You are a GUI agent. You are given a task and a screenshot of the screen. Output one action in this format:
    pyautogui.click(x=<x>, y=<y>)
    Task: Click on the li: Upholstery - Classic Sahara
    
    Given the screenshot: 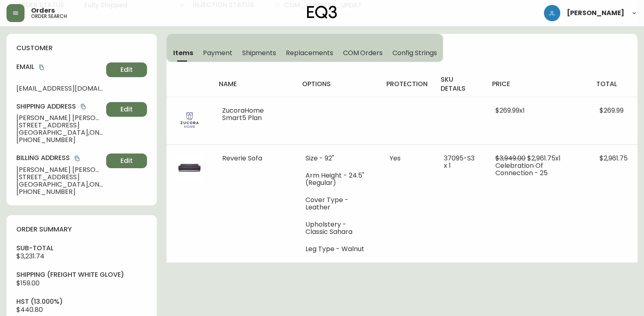 What is the action you would take?
    pyautogui.click(x=338, y=228)
    